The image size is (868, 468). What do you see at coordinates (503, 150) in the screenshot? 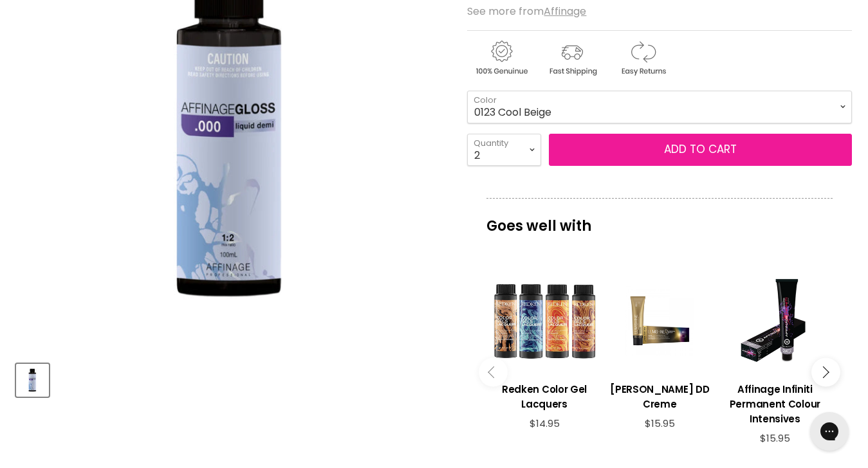
I see `select: Quantity` at bounding box center [503, 150].